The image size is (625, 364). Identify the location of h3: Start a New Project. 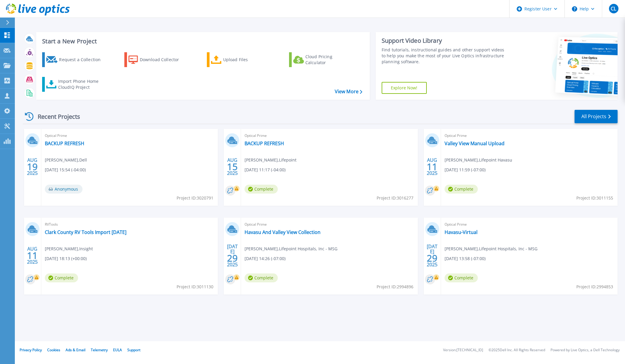
(202, 41).